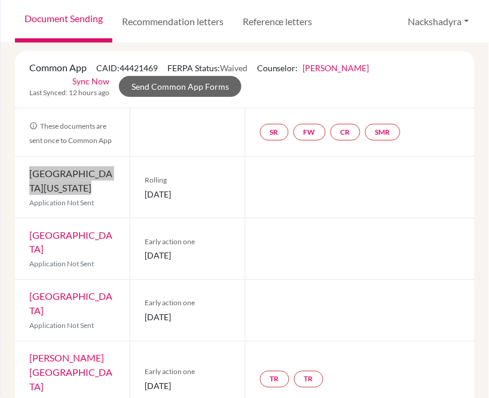 Image resolution: width=489 pixels, height=398 pixels. What do you see at coordinates (310, 132) in the screenshot?
I see `a: FW` at bounding box center [310, 132].